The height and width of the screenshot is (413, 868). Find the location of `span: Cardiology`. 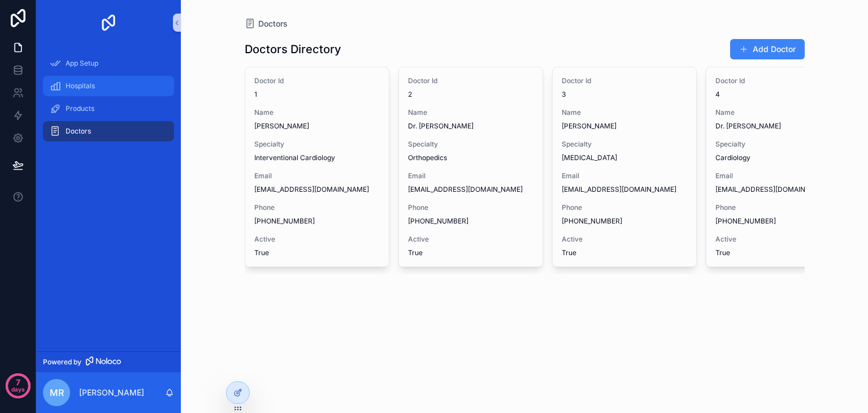

span: Cardiology is located at coordinates (778, 158).